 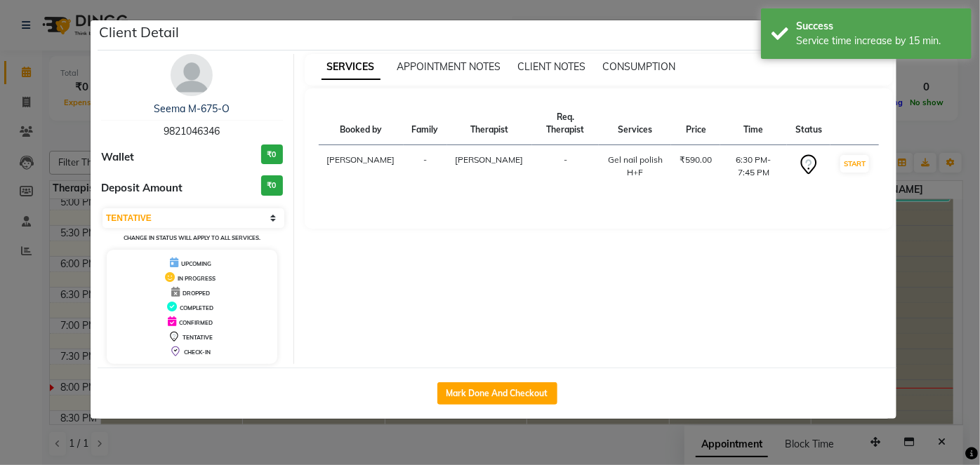 What do you see at coordinates (808, 124) in the screenshot?
I see `th: Status` at bounding box center [808, 124].